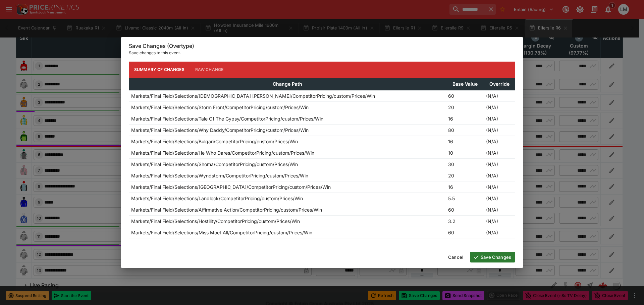 This screenshot has height=305, width=644. Describe the element at coordinates (220, 107) in the screenshot. I see `p: Markets/Final Field/Selections/Storm Front/CompetitorPricing/custom/Prices/Win` at that location.